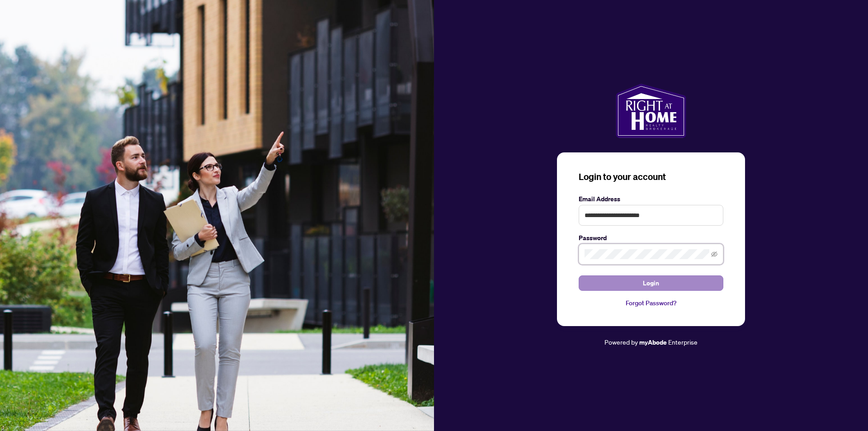 The height and width of the screenshot is (431, 868). Describe the element at coordinates (651, 303) in the screenshot. I see `a: Forgot Password?` at that location.